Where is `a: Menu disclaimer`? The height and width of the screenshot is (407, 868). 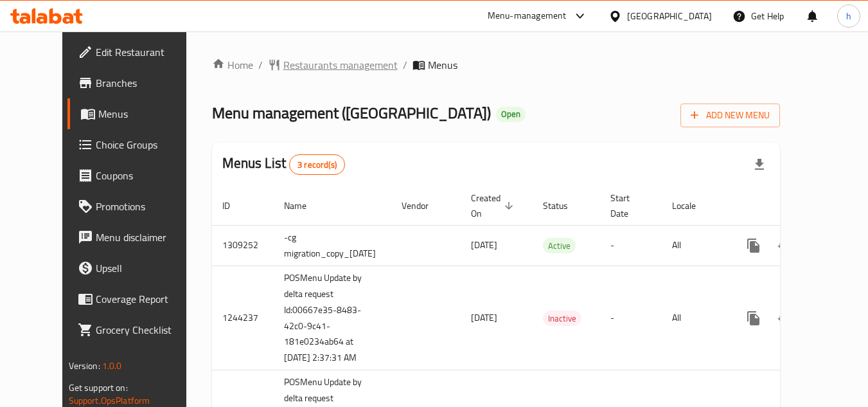
a: Menu disclaimer is located at coordinates (137, 237).